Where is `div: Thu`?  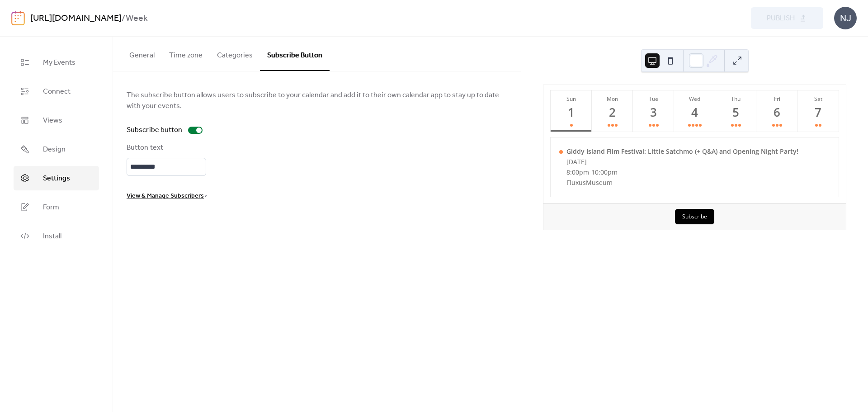
div: Thu is located at coordinates (736, 99).